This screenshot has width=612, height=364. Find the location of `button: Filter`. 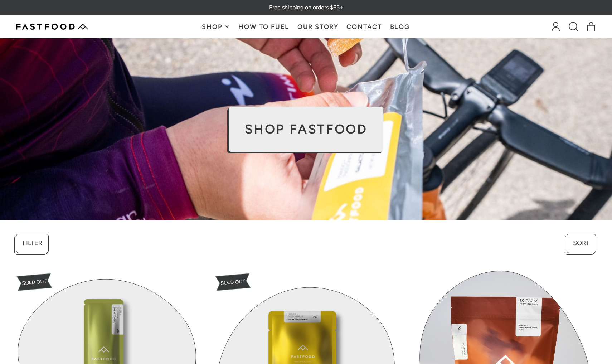

button: Filter is located at coordinates (32, 244).